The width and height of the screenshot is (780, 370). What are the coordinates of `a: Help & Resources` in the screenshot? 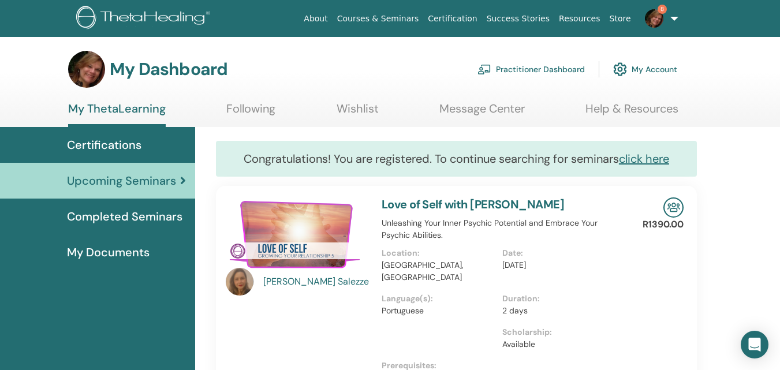 It's located at (632, 113).